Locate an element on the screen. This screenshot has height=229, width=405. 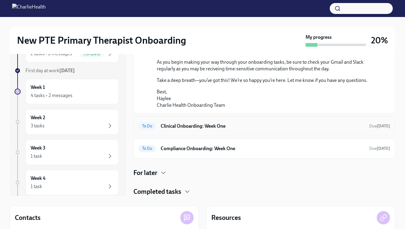
h6: Week 2 is located at coordinates (38, 118).